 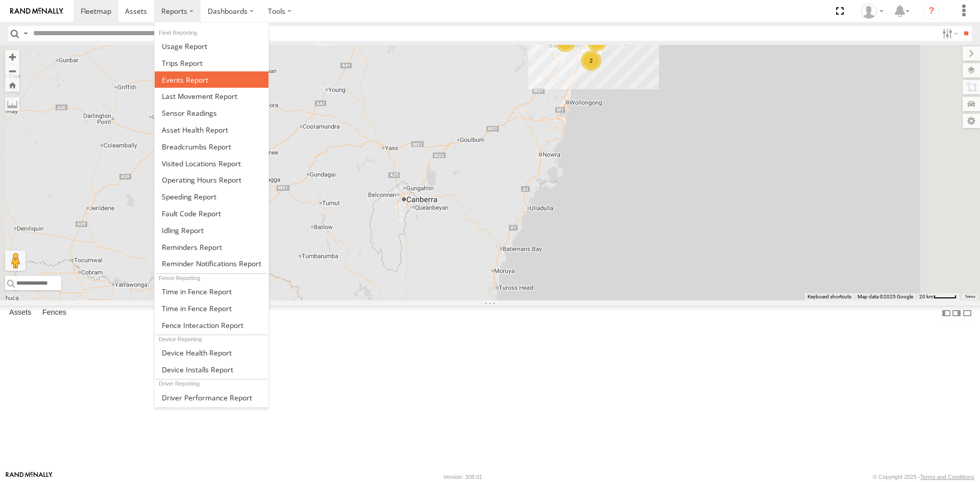 What do you see at coordinates (923, 477) in the screenshot?
I see `div: © Copyright 2025 -` at bounding box center [923, 477].